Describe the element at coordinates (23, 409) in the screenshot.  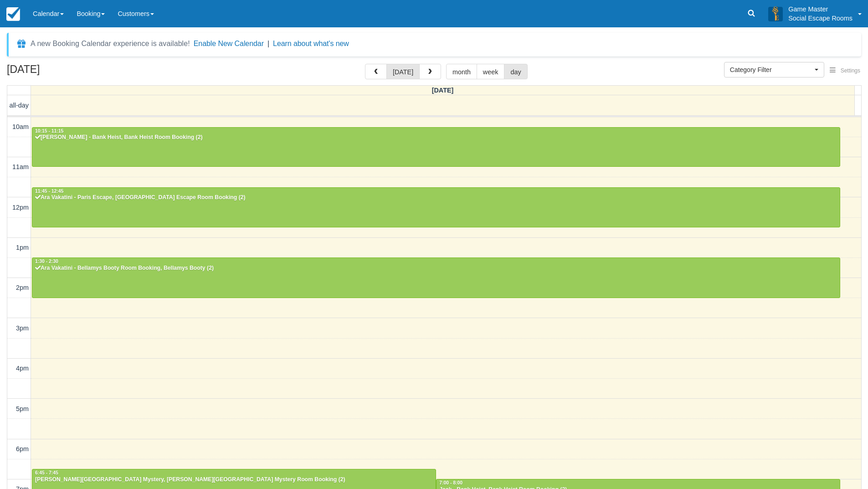
I see `span: 5pm` at that location.